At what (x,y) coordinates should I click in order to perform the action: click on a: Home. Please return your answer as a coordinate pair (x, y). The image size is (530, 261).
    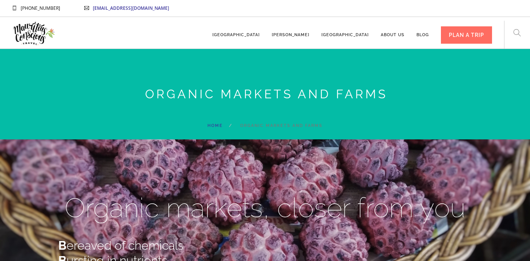
    Looking at the image, I should click on (215, 125).